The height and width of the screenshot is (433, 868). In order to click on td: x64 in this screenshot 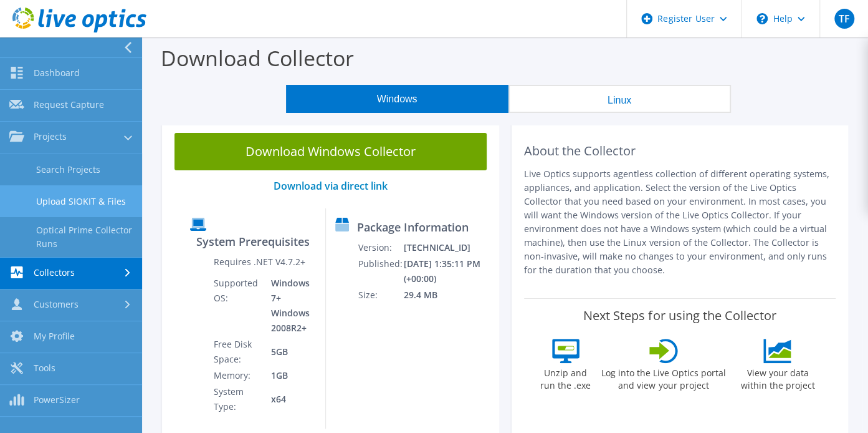, I will do `click(288, 399)`.